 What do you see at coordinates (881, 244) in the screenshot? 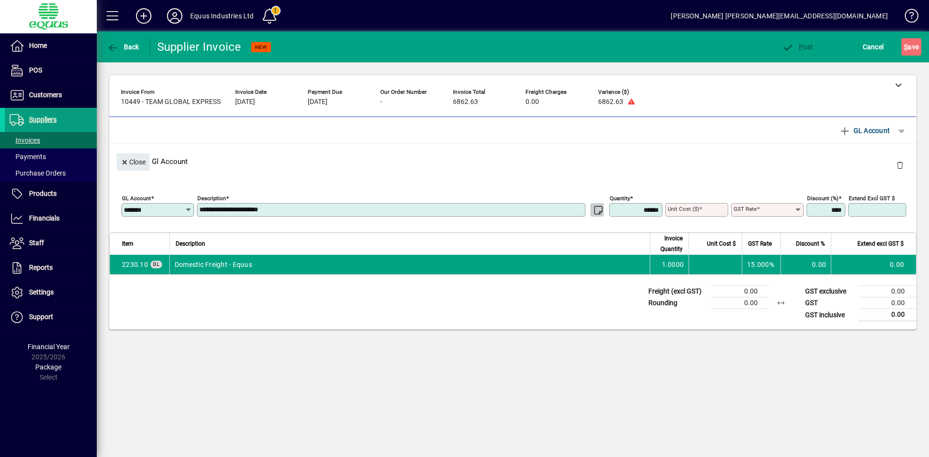
I see `span: Extend excl GST $` at bounding box center [881, 244].